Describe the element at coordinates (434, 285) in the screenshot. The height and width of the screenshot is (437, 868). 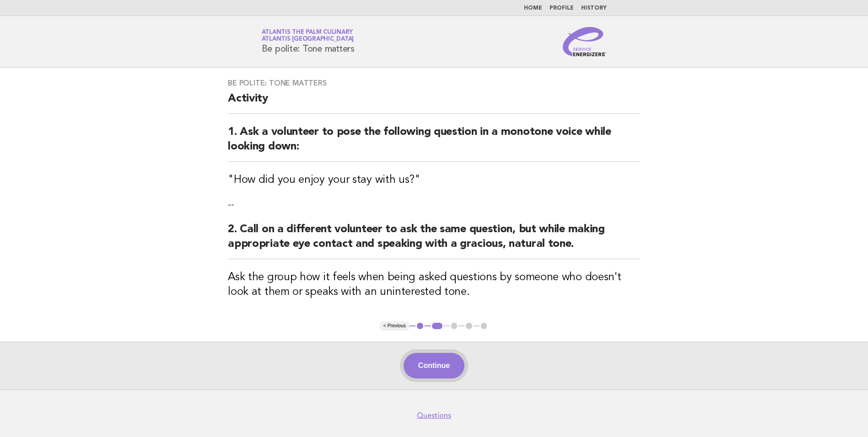
I see `h3: Ask the group how it feels when being asked questions by someone who doesn't look at them or spea...` at that location.